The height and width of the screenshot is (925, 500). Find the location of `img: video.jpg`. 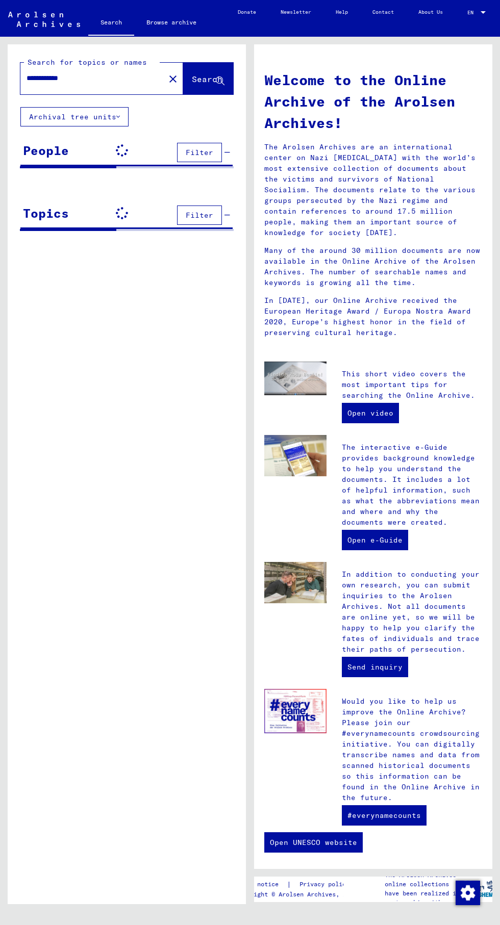

img: video.jpg is located at coordinates (295, 378).